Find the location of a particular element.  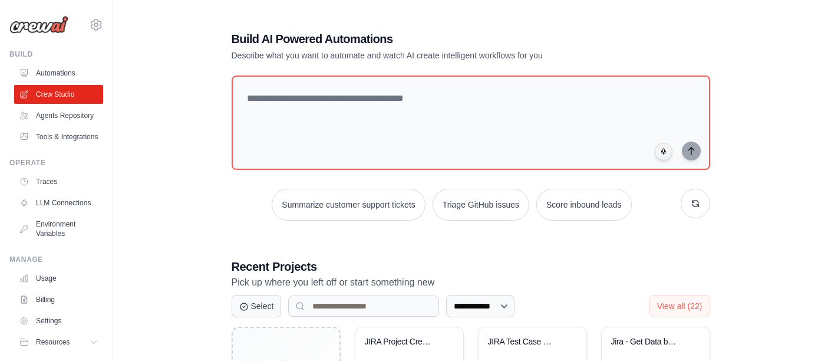

a: Traces is located at coordinates (58, 182).